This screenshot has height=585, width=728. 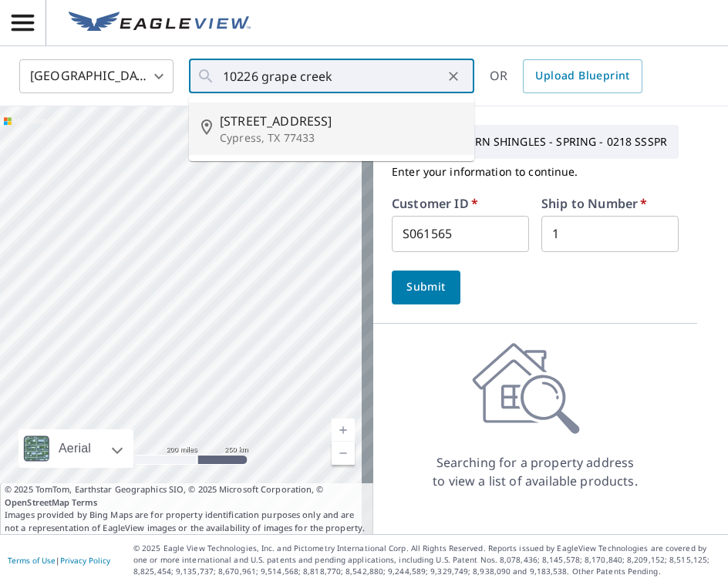 What do you see at coordinates (344, 431) in the screenshot?
I see `a: Current Level 5, Zoom In` at bounding box center [344, 431].